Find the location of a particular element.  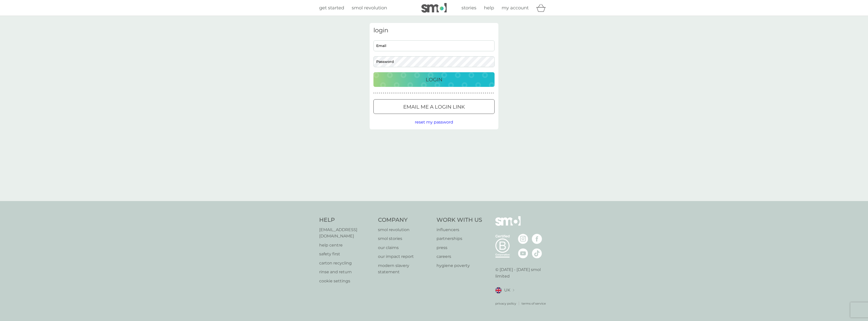

h4: Work With Us is located at coordinates (459, 220).